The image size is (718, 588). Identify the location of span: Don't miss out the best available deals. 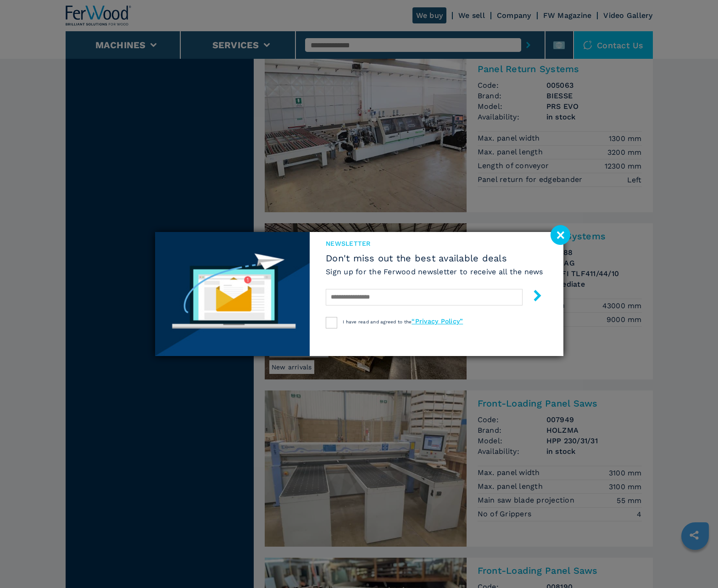
(435, 258).